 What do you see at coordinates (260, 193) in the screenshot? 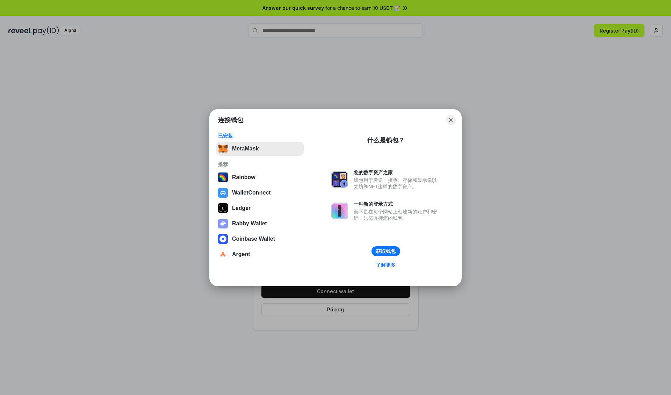
I see `button: WalletConnect` at bounding box center [260, 193].